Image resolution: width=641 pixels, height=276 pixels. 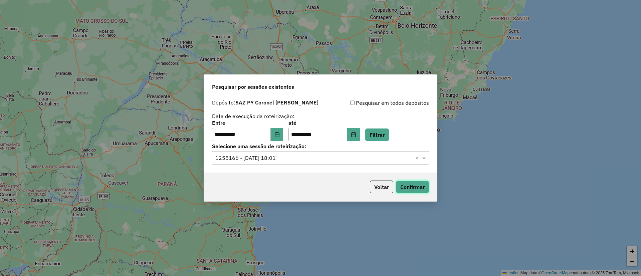 I want to click on label: Data de execução da roteirização:, so click(x=253, y=116).